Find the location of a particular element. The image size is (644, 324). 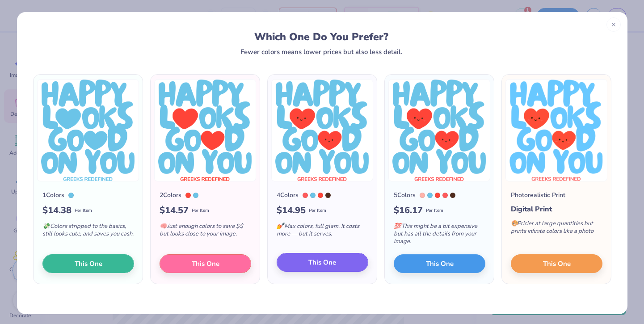

div: Fewer colors means lower prices but also less detail. is located at coordinates (321, 52).